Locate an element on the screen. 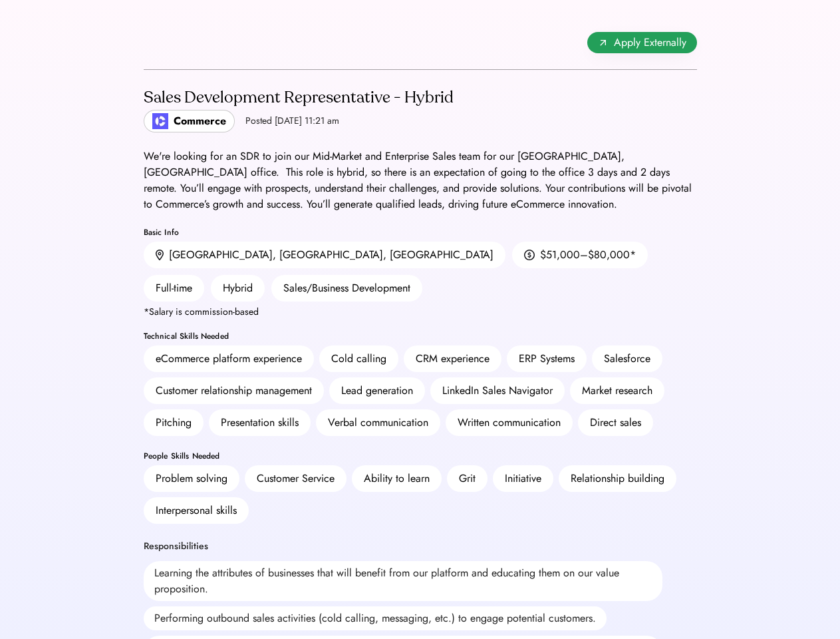 The height and width of the screenshot is (639, 840). div: ERP Systems is located at coordinates (547, 359).